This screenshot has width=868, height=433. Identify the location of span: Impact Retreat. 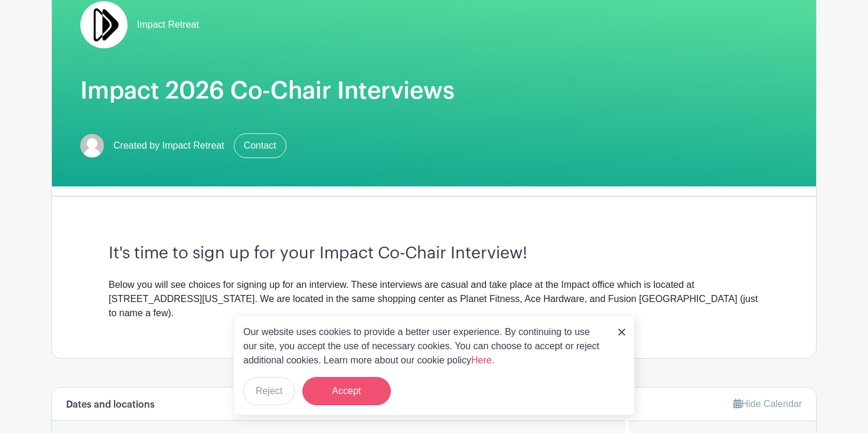
(168, 25).